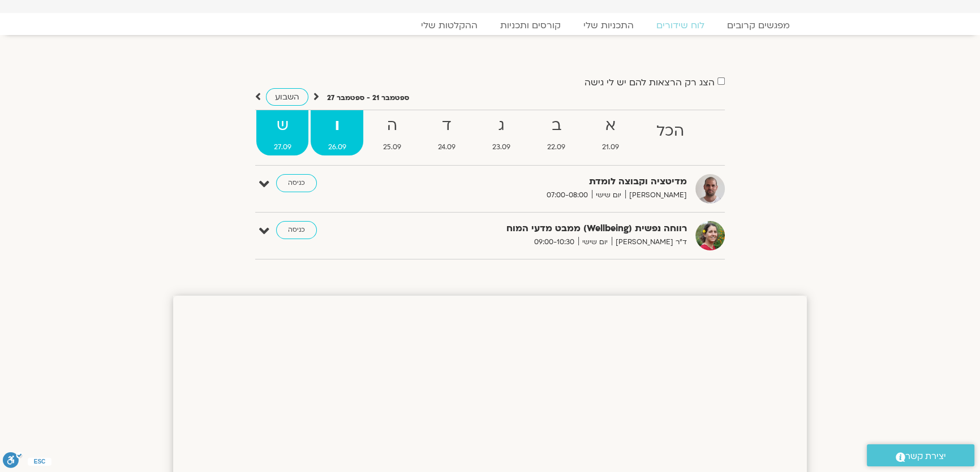  I want to click on span: 21.09, so click(611, 147).